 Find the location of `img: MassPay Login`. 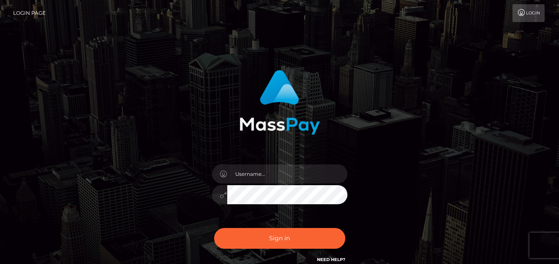

img: MassPay Login is located at coordinates (280, 102).